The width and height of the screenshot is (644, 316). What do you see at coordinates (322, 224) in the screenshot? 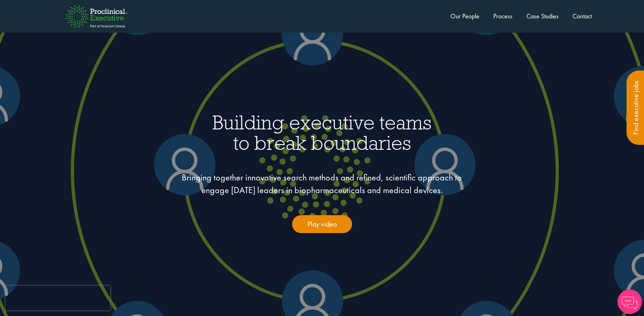
I see `a: Play video` at bounding box center [322, 224].